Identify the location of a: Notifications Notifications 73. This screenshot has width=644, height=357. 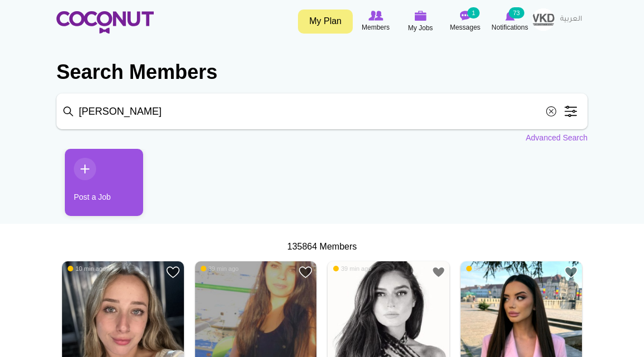
(510, 21).